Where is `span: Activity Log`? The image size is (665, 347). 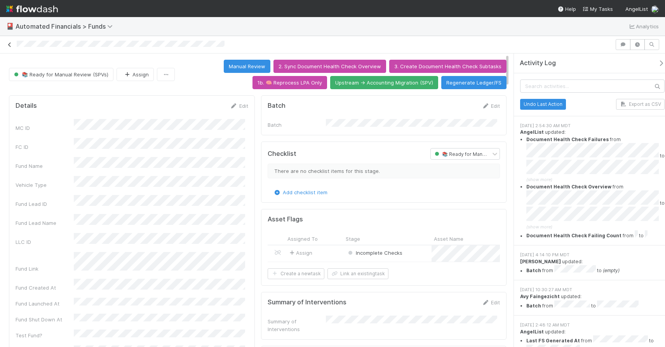 span: Activity Log is located at coordinates (537, 63).